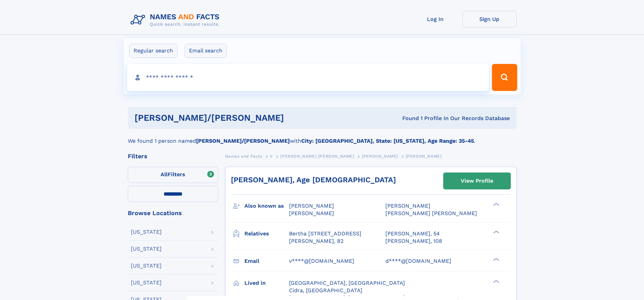  I want to click on a: View Profile, so click(477, 181).